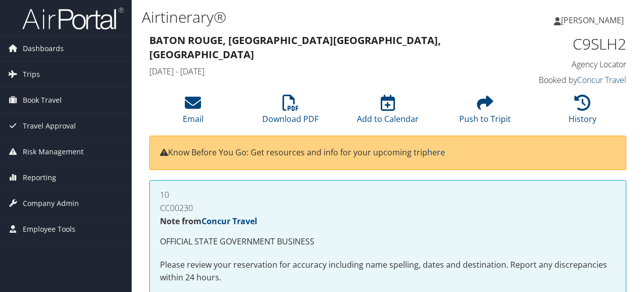  Describe the element at coordinates (485, 112) in the screenshot. I see `a: Push to Tripit` at that location.